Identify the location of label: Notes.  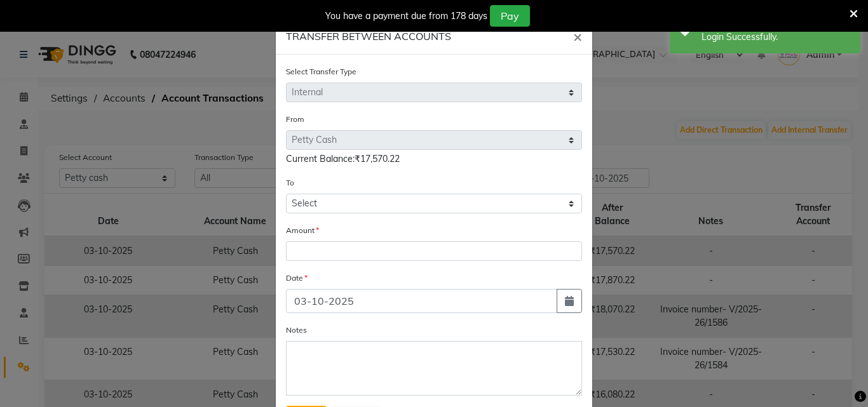
(296, 330).